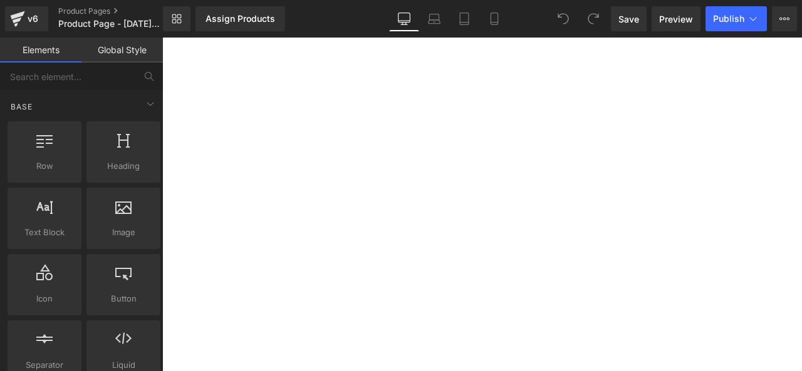 Image resolution: width=802 pixels, height=371 pixels. What do you see at coordinates (240, 19) in the screenshot?
I see `div: Assign Products` at bounding box center [240, 19].